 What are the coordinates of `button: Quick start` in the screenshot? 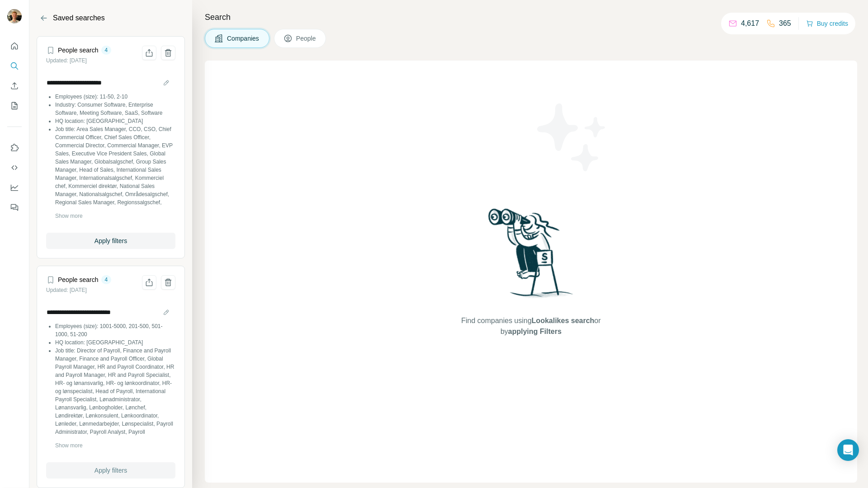 It's located at (14, 46).